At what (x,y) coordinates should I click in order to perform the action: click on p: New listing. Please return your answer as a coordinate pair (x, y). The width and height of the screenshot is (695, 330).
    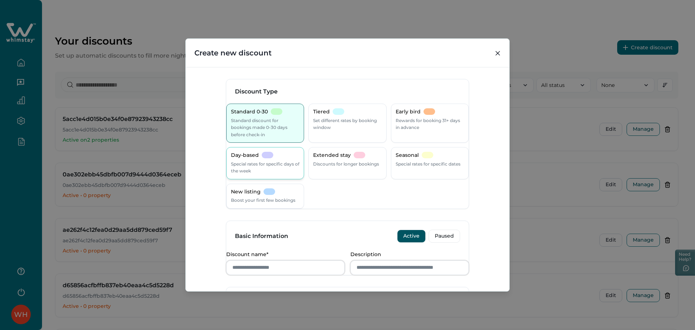
    Looking at the image, I should click on (246, 192).